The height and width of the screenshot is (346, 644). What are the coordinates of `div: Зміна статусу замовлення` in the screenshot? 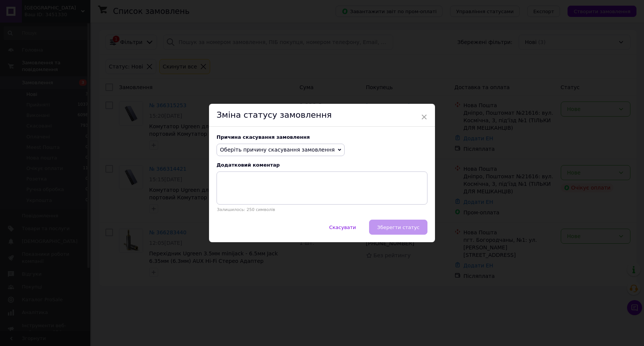 It's located at (322, 115).